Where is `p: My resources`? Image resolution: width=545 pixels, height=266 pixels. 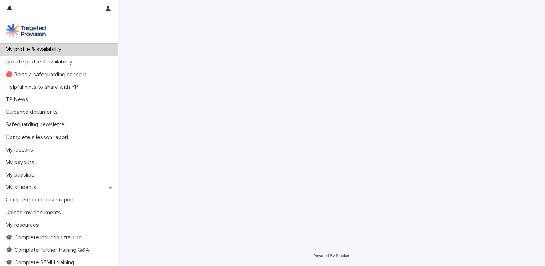 p: My resources is located at coordinates (24, 225).